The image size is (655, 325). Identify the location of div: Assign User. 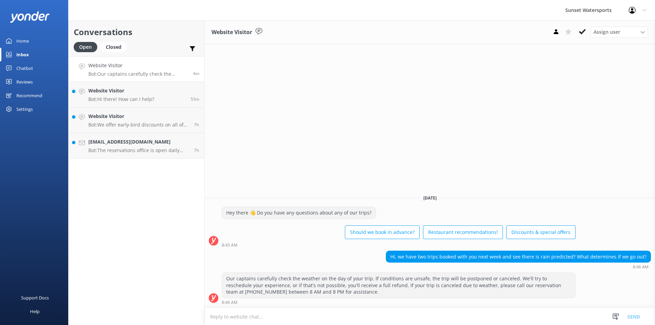
(619, 32).